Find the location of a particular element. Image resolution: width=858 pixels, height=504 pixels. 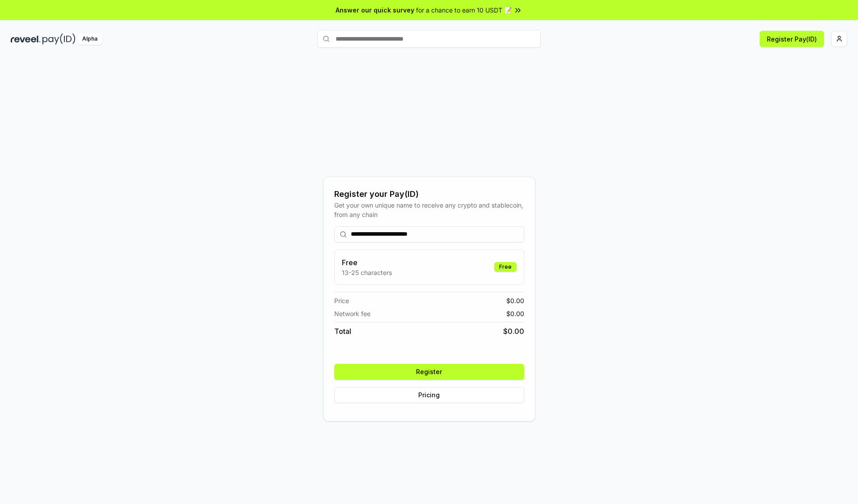

p: 13-25 characters is located at coordinates (367, 272).